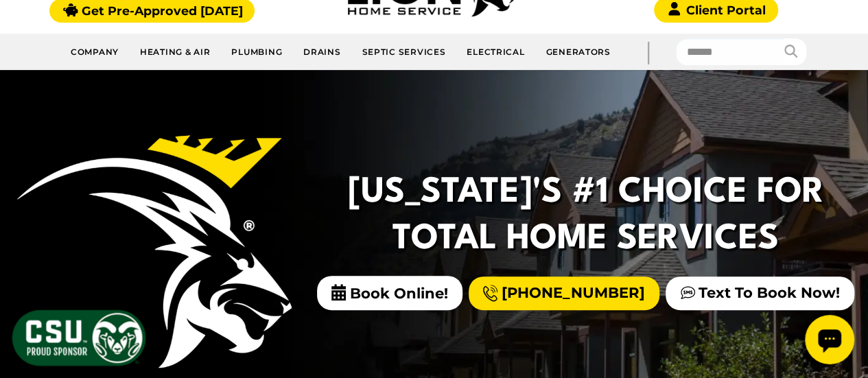  Describe the element at coordinates (175, 52) in the screenshot. I see `a: Heating & Air` at that location.